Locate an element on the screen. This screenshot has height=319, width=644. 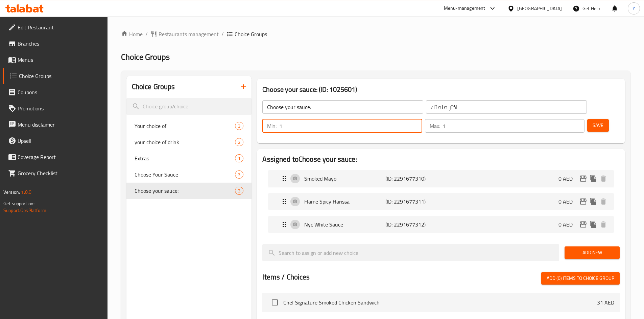
span: Menu disclaimer is located at coordinates (60, 124).